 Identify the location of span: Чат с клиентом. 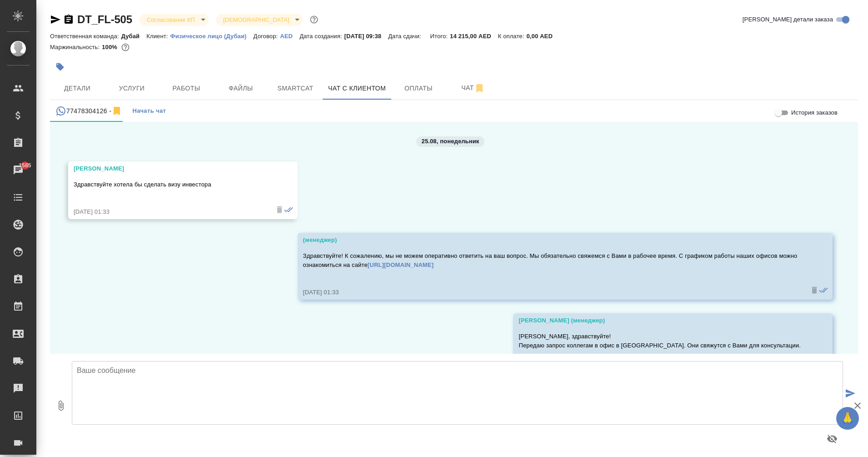
(357, 88).